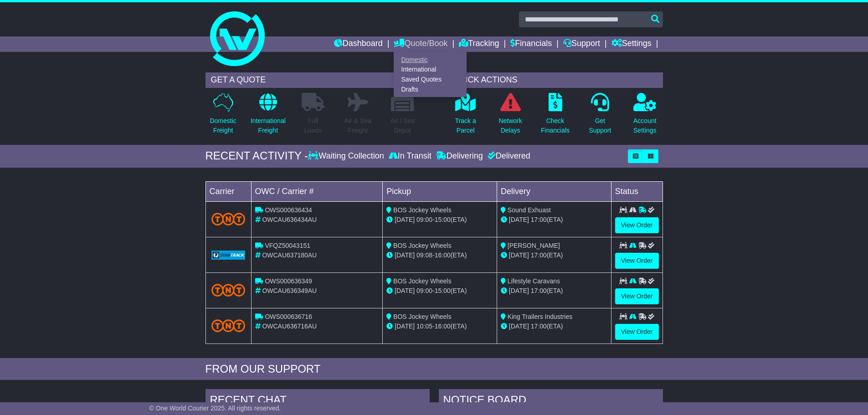 This screenshot has width=868, height=415. What do you see at coordinates (420, 44) in the screenshot?
I see `a: Quote/Book` at bounding box center [420, 44].